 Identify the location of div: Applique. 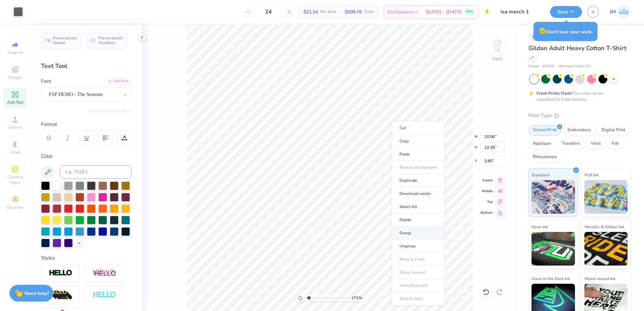
(542, 144).